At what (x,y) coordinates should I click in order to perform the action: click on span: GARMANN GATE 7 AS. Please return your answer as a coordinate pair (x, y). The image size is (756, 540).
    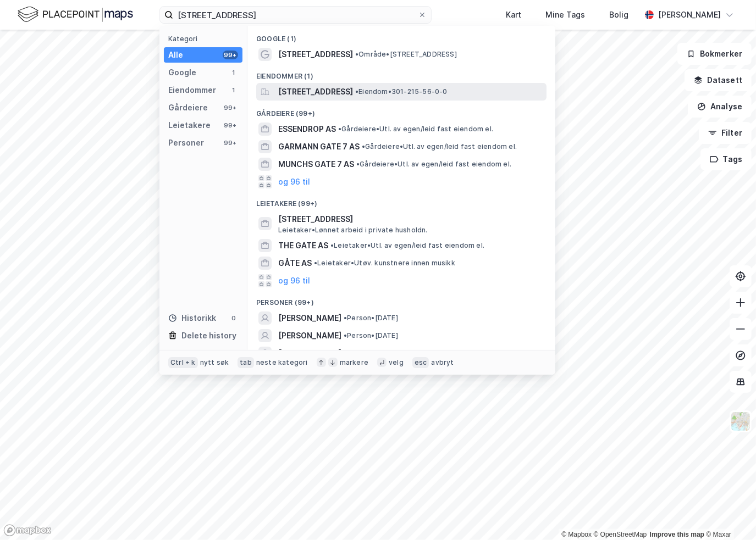
    Looking at the image, I should click on (319, 147).